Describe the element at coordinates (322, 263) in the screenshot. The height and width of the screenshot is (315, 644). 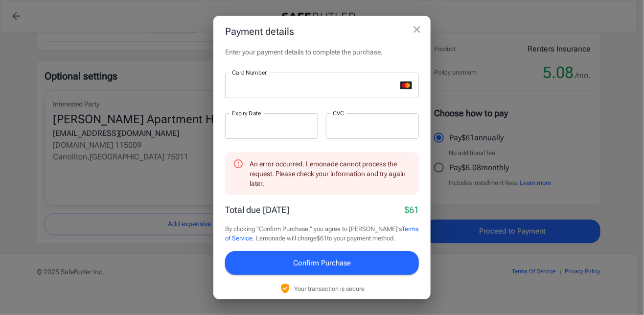
I see `span: Confirm Purchase` at that location.